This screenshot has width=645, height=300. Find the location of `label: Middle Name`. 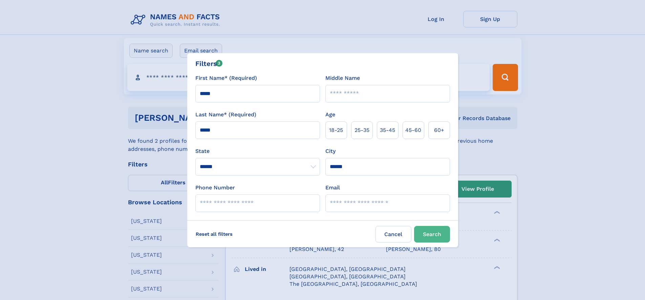

label: Middle Name is located at coordinates (343, 78).